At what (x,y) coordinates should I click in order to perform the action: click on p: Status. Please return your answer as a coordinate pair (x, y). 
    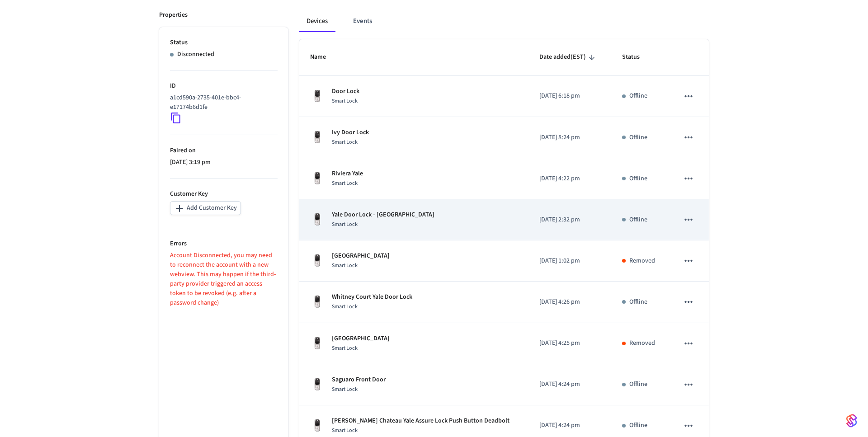
    Looking at the image, I should click on (224, 43).